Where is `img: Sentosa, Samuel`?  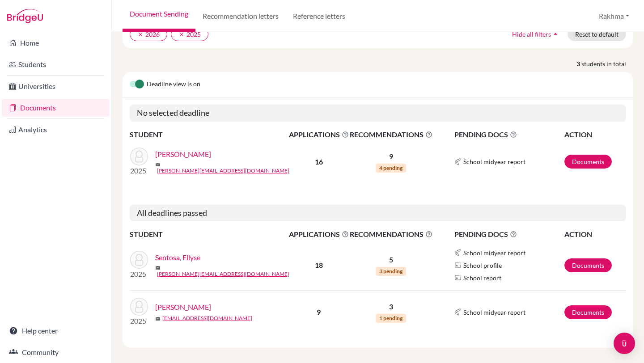
img: Sentosa, Samuel is located at coordinates (139, 307).